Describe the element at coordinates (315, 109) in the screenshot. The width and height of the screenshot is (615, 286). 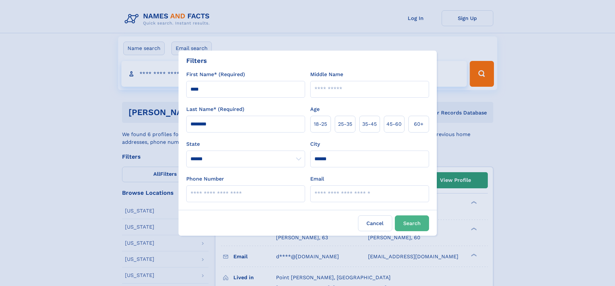
I see `label: Age` at that location.